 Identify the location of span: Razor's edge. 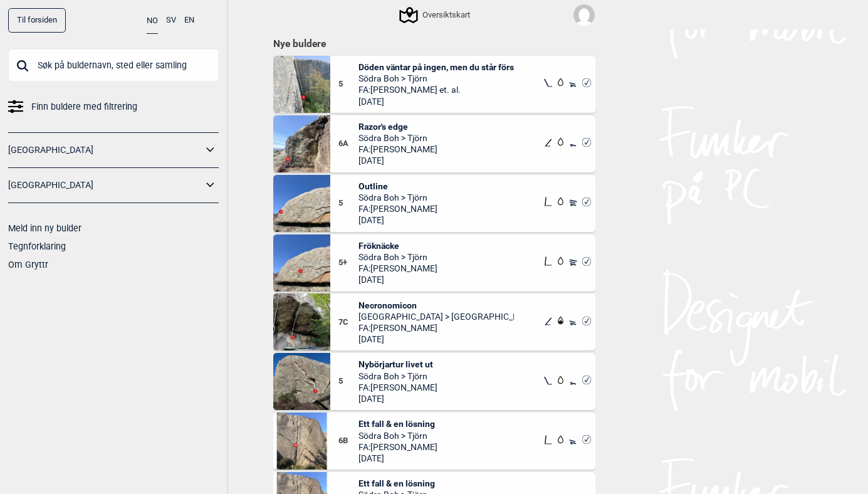
(398, 127).